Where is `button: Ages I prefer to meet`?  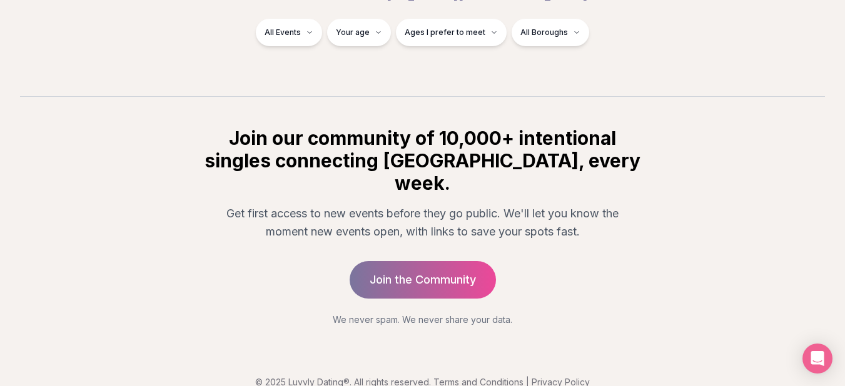 button: Ages I prefer to meet is located at coordinates (451, 33).